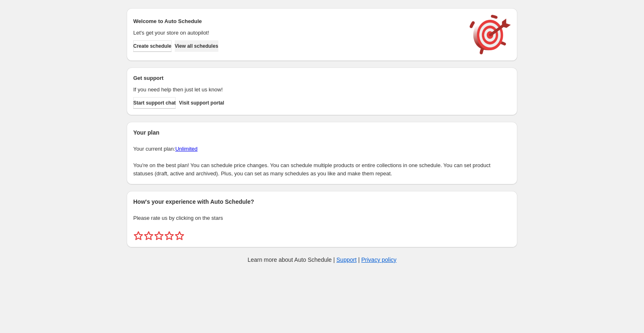 The image size is (644, 333). What do you see at coordinates (202, 103) in the screenshot?
I see `a: Visit support portal` at bounding box center [202, 103].